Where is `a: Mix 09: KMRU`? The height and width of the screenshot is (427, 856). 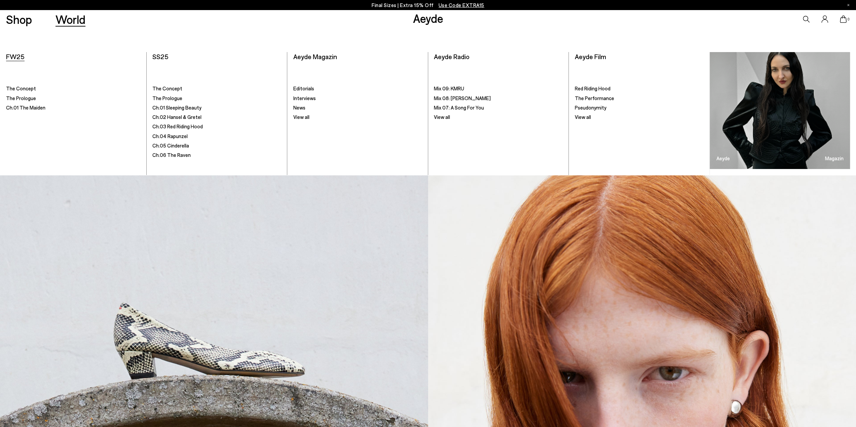 a: Mix 09: KMRU is located at coordinates (498, 89).